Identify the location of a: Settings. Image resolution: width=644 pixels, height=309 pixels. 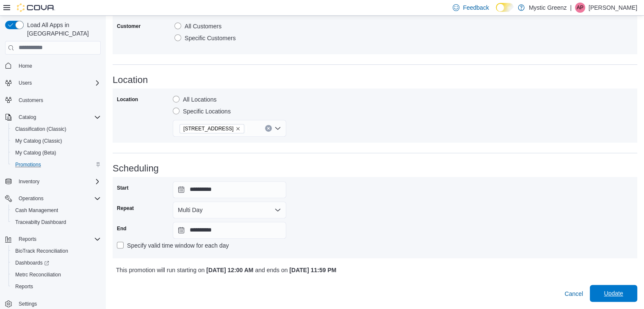
(28, 303).